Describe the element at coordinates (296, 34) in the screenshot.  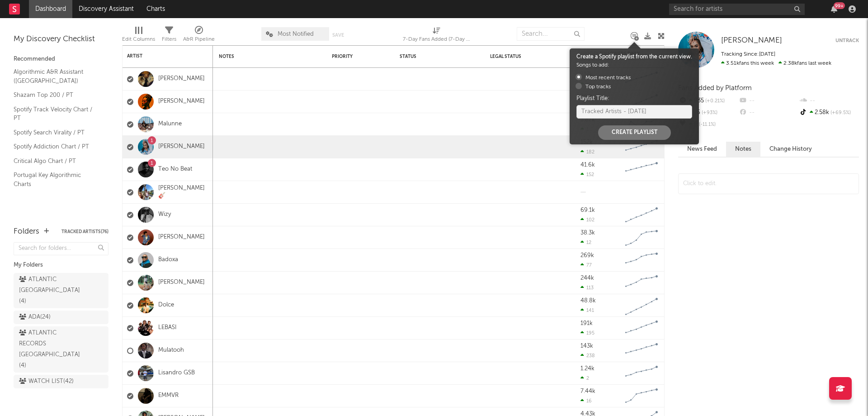
I see `span: Most Notified` at that location.